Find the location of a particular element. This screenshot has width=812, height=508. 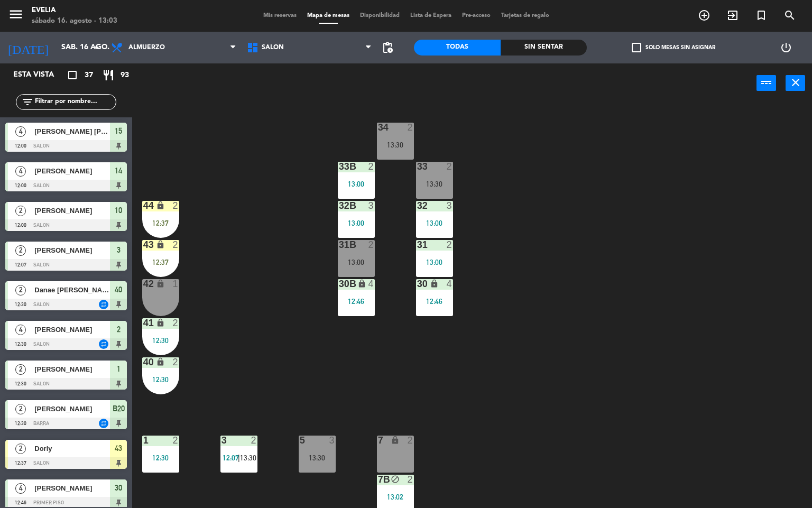

span: 10 is located at coordinates (118, 211).